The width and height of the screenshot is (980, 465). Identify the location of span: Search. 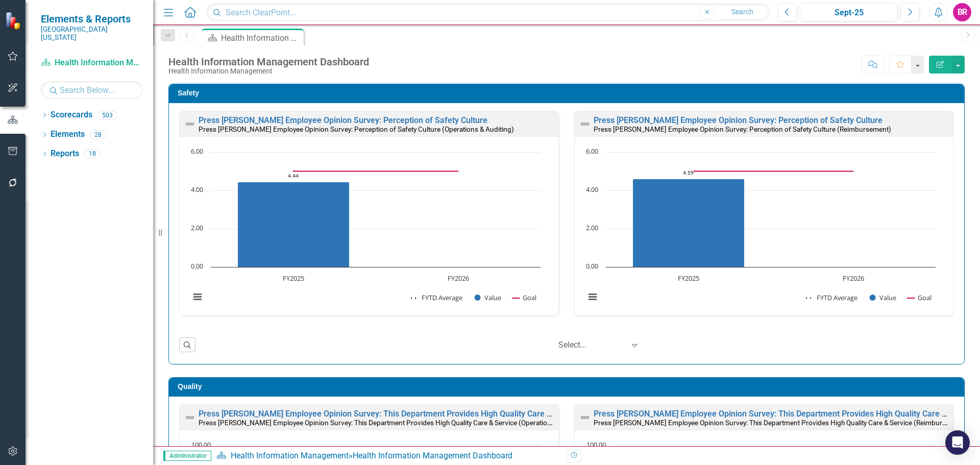
(742, 12).